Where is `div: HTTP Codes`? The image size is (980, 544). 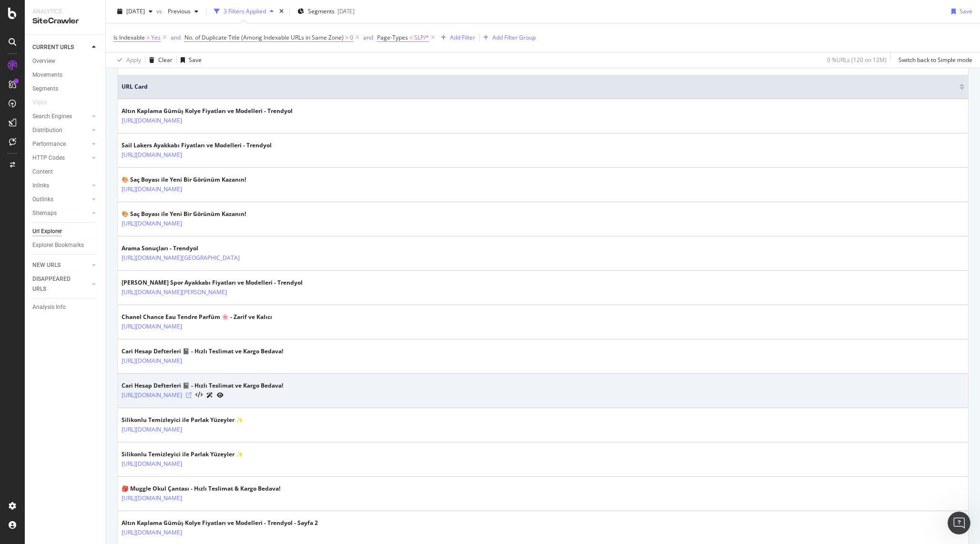
div: HTTP Codes is located at coordinates (48, 158).